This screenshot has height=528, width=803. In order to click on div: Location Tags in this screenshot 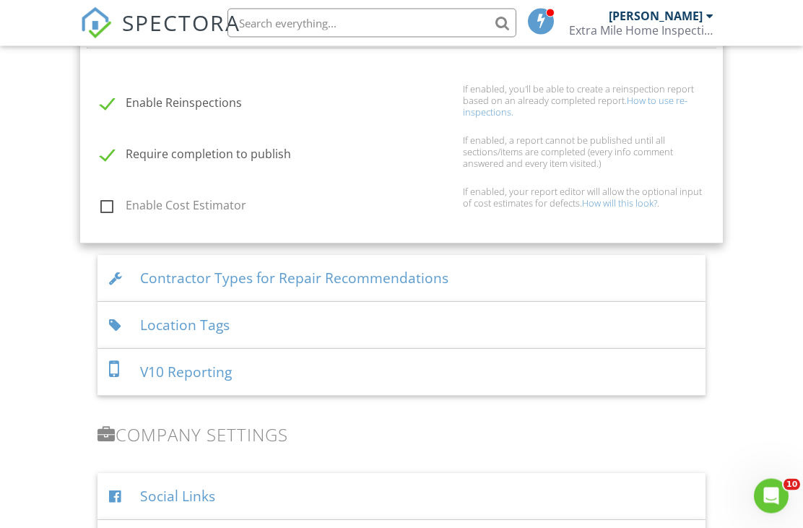, I will do `click(401, 326)`.